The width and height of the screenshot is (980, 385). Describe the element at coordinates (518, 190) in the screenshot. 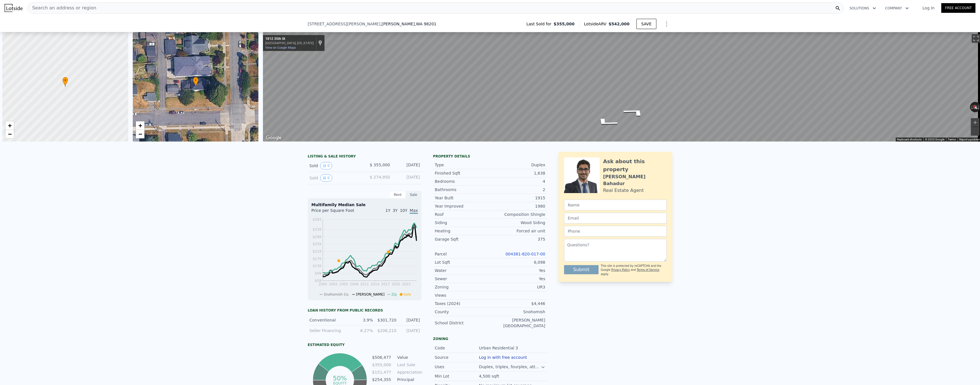

I see `div: 2` at that location.